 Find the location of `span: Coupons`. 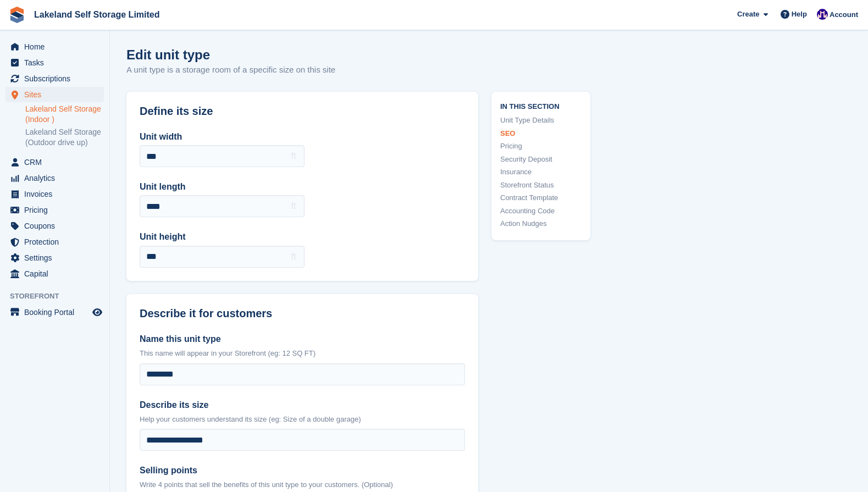

span: Coupons is located at coordinates (57, 226).